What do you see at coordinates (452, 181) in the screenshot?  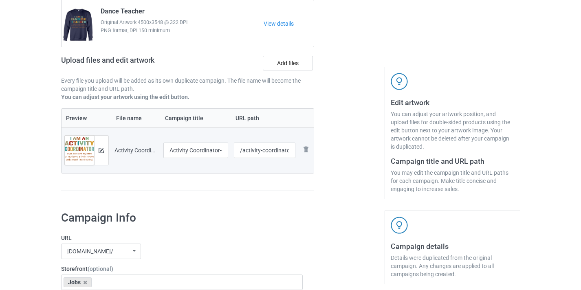 I see `div: You may edit the campaign title and URL paths for each campaign. Make title concise and engaging ...` at bounding box center [452, 181].